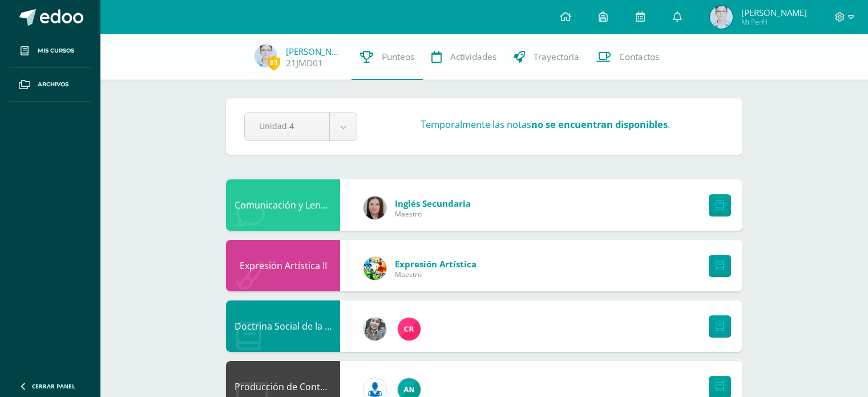  Describe the element at coordinates (283, 205) in the screenshot. I see `div: Comunicación y Lenguaje L3 Inglés` at that location.